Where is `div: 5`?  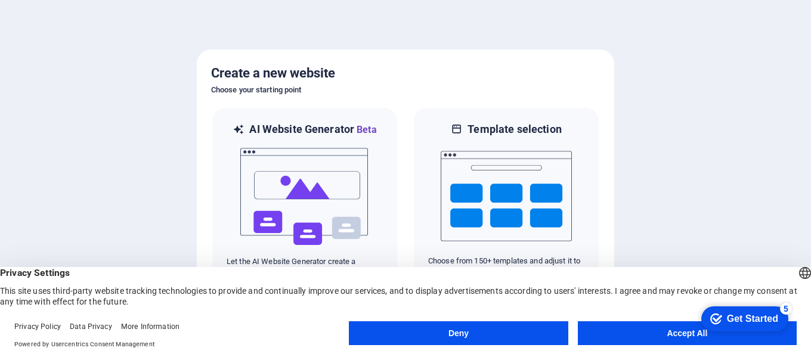
div: 5 is located at coordinates (94, 8).